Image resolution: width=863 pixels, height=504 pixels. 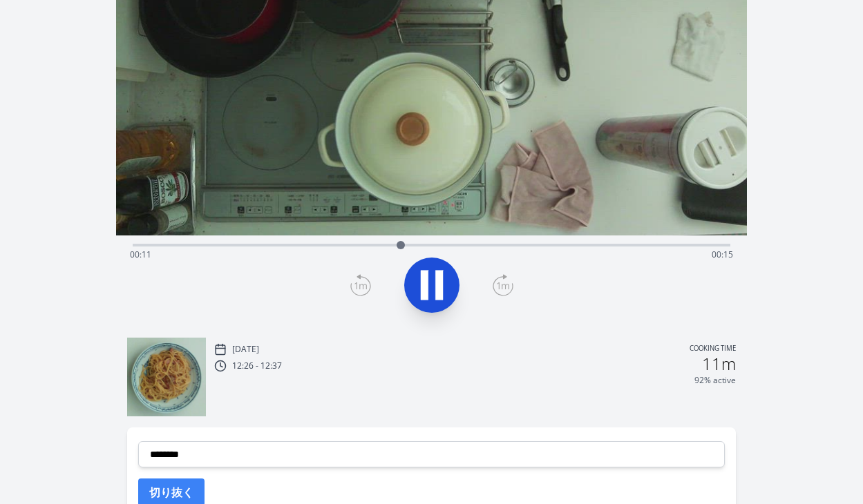 I want to click on p: 92% active, so click(x=715, y=380).